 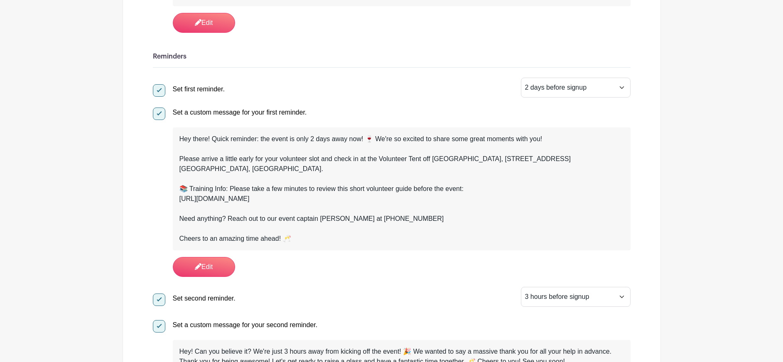 What do you see at coordinates (235, 325) in the screenshot?
I see `a: Set a custom message for your second reminder.` at bounding box center [235, 325].